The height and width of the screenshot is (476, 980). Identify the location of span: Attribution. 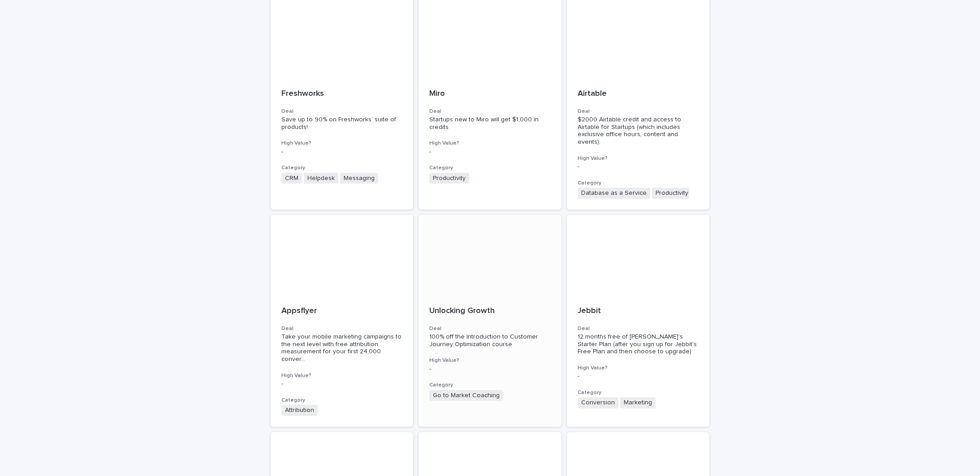
(299, 410).